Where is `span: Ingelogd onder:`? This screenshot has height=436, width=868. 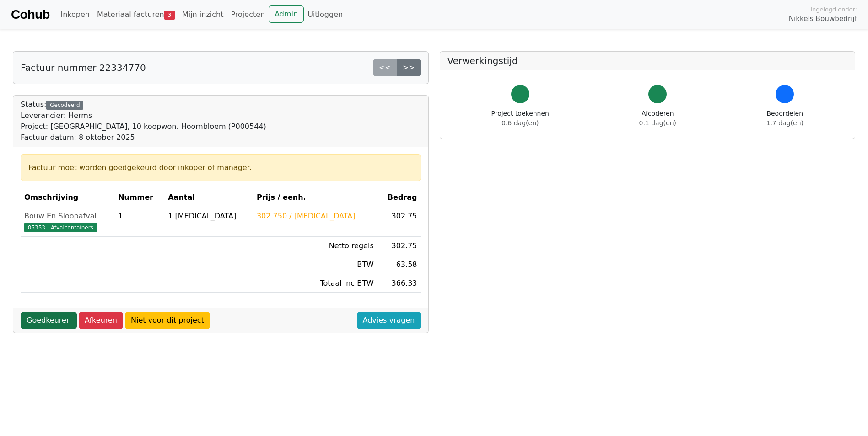 span: Ingelogd onder: is located at coordinates (834, 9).